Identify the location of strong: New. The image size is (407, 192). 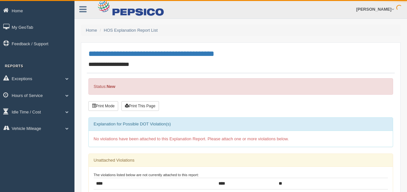
(111, 86).